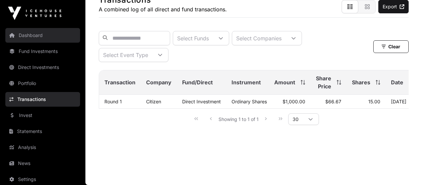  What do you see at coordinates (333, 101) in the screenshot?
I see `span: $66.67` at bounding box center [333, 101].